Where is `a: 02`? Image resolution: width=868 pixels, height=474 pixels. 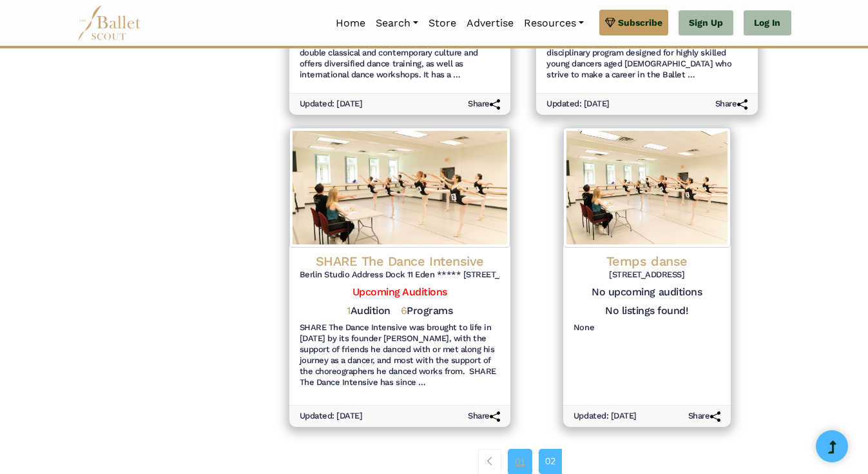
a: 02 is located at coordinates (550, 461).